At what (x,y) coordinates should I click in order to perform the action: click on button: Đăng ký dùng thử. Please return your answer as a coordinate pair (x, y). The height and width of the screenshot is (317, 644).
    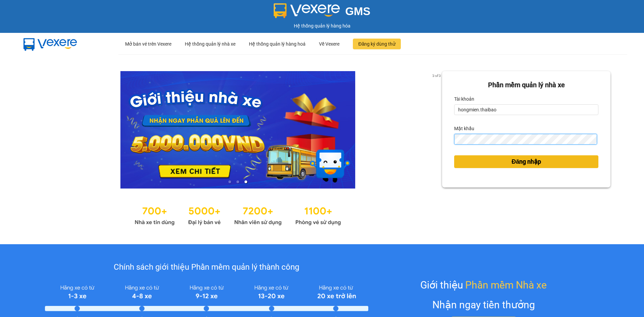
    Looking at the image, I should click on (377, 44).